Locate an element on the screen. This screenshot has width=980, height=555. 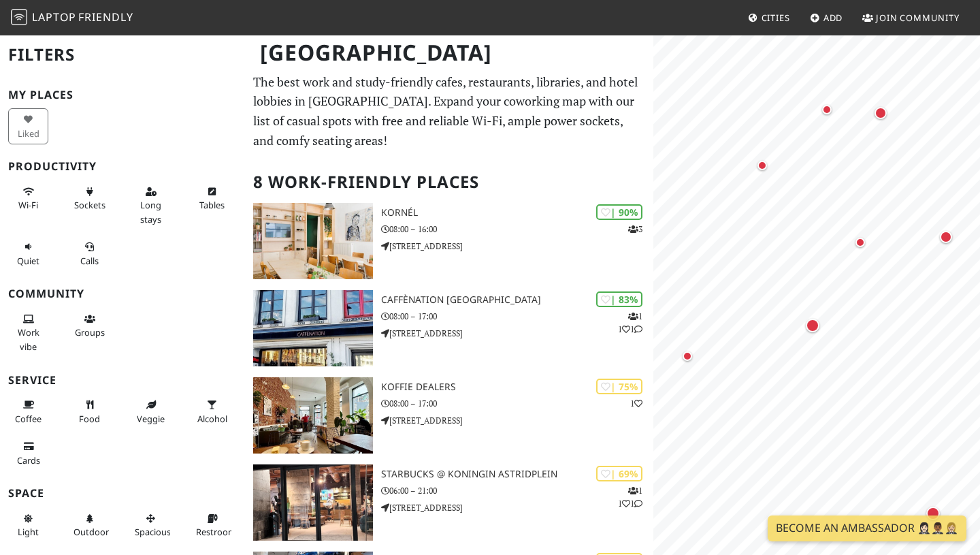
button: Veggie is located at coordinates (150, 412).